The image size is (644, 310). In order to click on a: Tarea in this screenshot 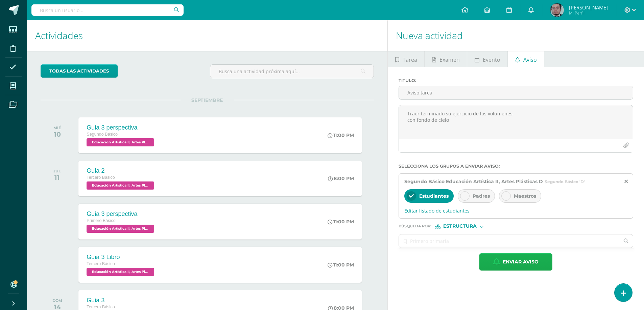, I will do `click(406, 59)`.